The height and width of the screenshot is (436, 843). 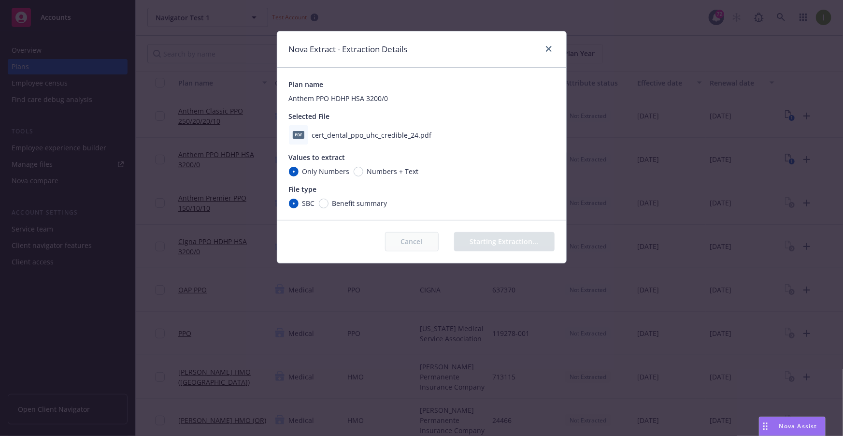 What do you see at coordinates (294, 203) in the screenshot?
I see `input: SBC` at bounding box center [294, 203].